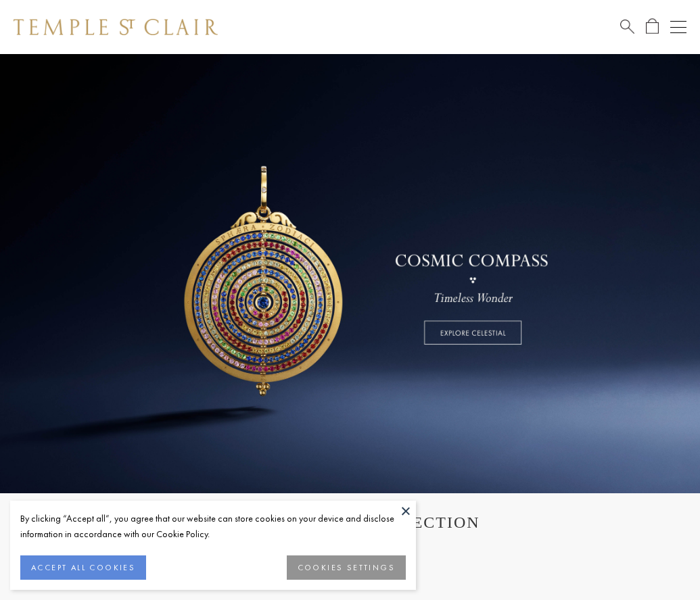  Describe the element at coordinates (346, 568) in the screenshot. I see `button: COOKIES SETTINGS` at that location.